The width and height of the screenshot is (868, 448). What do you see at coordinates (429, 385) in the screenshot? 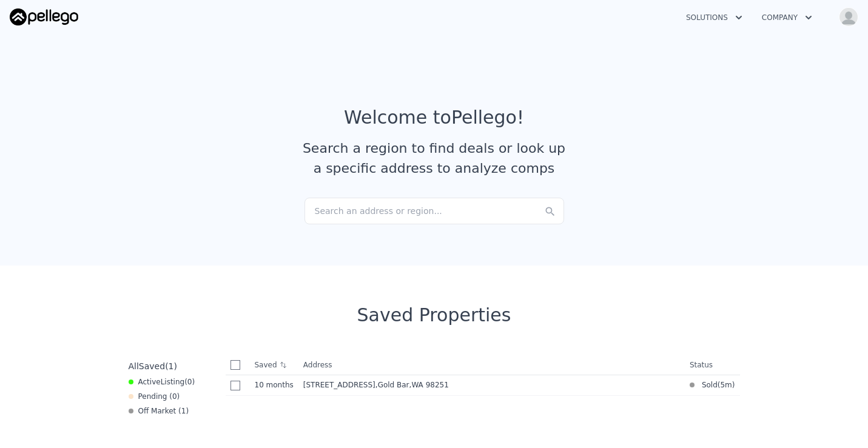
I see `span: , WA 98251` at bounding box center [429, 385].